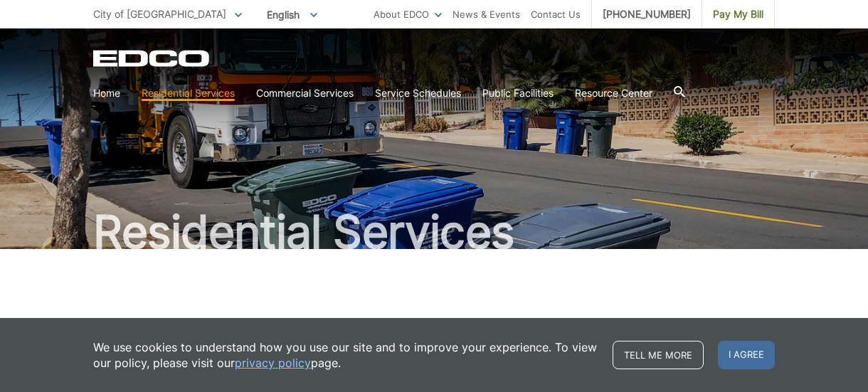 This screenshot has height=392, width=868. What do you see at coordinates (614, 94) in the screenshot?
I see `a: Resource Center` at bounding box center [614, 94].